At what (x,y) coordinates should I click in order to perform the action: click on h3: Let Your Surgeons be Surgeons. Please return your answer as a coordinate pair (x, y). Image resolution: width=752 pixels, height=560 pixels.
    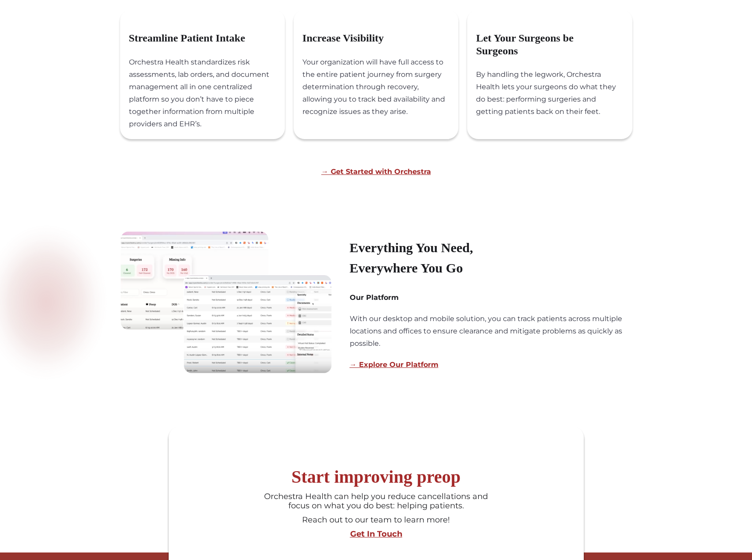
    Looking at the image, I should click on (554, 44).